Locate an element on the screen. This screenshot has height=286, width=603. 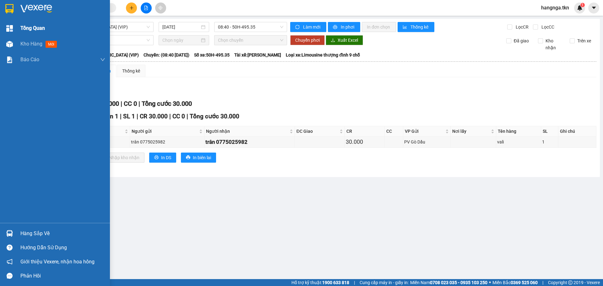
span: In biên lai is located at coordinates (202, 158).